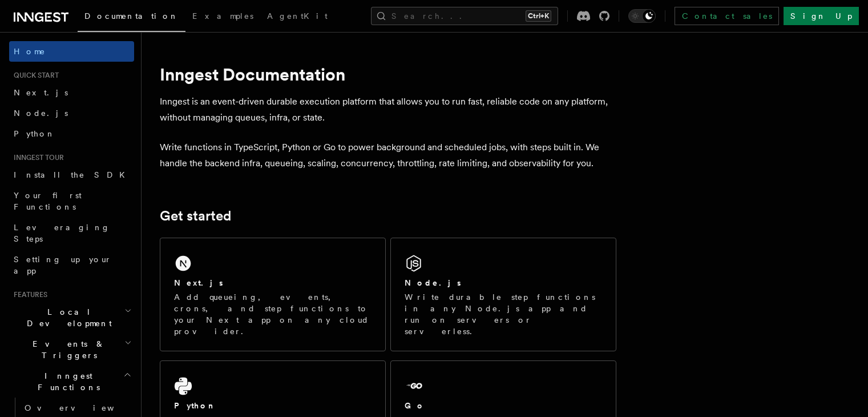 The height and width of the screenshot is (417, 868). What do you see at coordinates (71, 113) in the screenshot?
I see `a: Node.js` at bounding box center [71, 113].